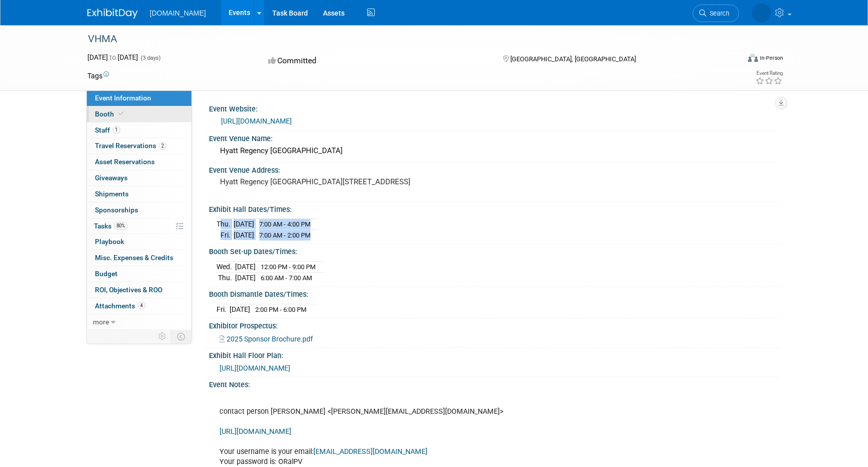 This screenshot has width=868, height=467. I want to click on div: Booth Set-up Dates/Times:, so click(495, 250).